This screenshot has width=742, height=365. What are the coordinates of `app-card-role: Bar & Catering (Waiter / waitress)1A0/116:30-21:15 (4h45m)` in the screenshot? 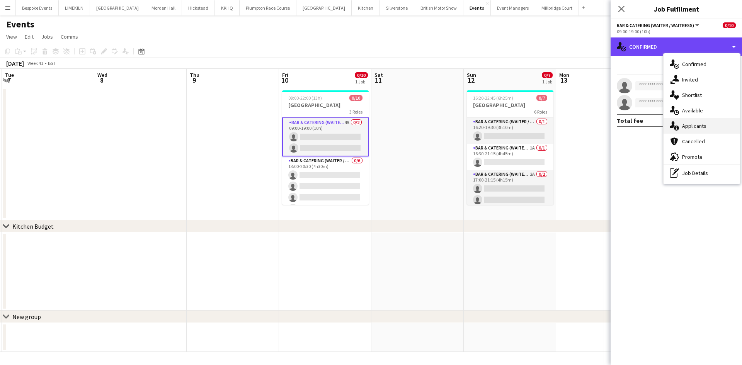 It's located at (510, 157).